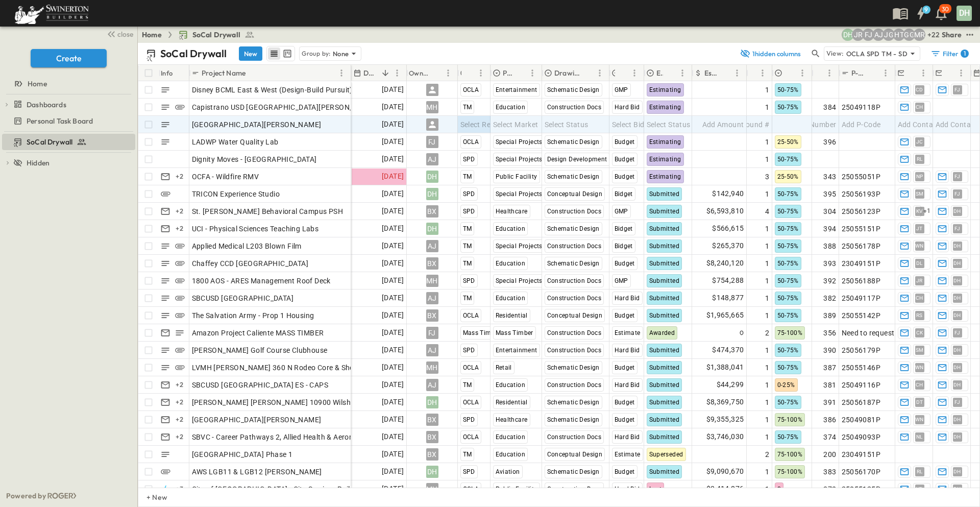 The width and height of the screenshot is (980, 507). Describe the element at coordinates (861, 316) in the screenshot. I see `span: 25055142P` at that location.